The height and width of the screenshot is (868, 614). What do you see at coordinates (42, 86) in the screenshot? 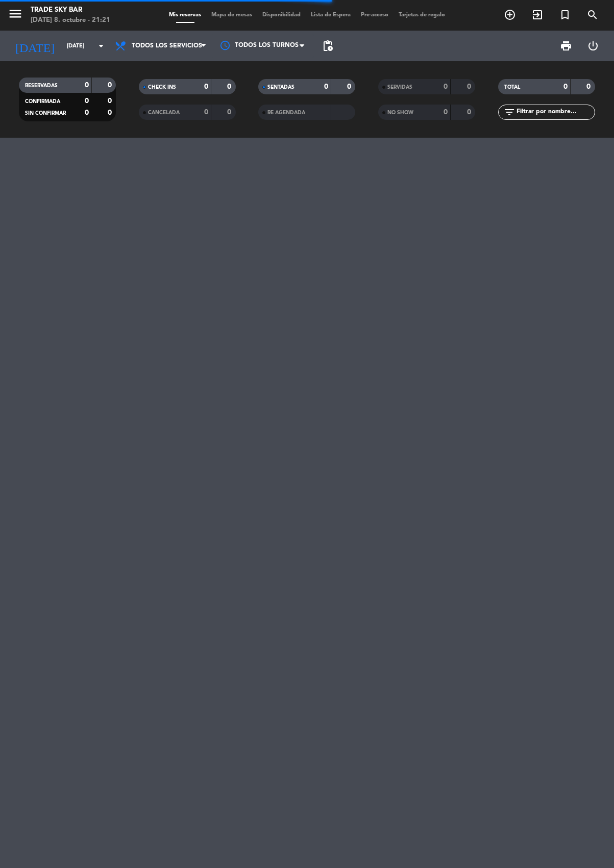
I see `span: RESERVADAS` at bounding box center [42, 86].